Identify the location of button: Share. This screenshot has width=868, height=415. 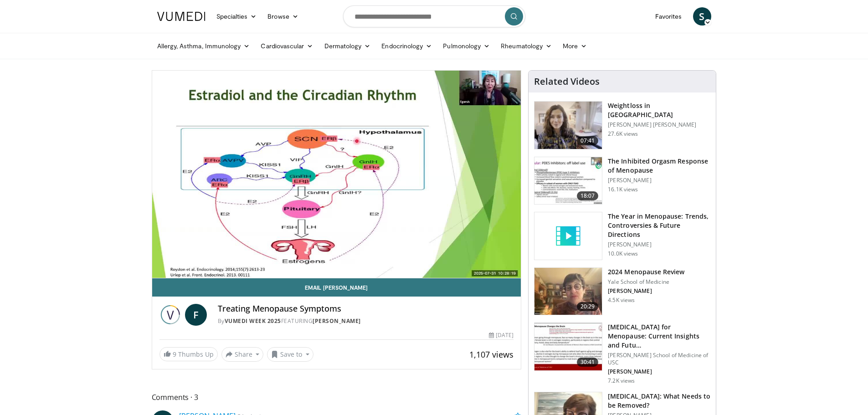
(242, 354).